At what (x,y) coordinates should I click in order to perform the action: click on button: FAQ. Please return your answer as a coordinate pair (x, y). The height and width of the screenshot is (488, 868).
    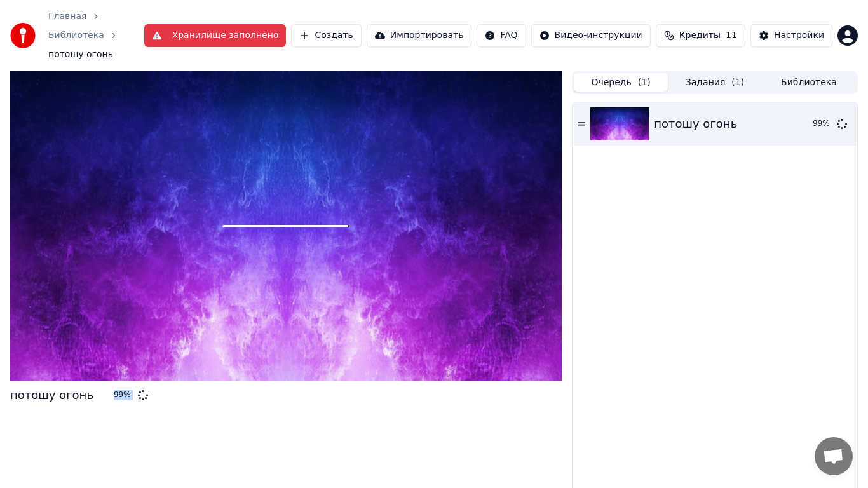
    Looking at the image, I should click on (501, 36).